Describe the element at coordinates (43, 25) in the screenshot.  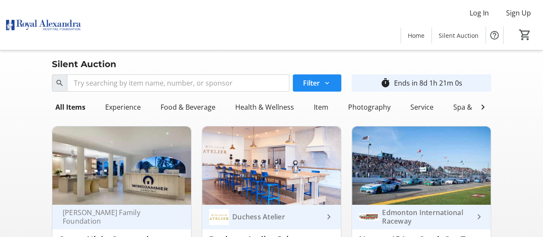
I see `img: Royal Alexandra Hospital Foundation's Logo` at that location.